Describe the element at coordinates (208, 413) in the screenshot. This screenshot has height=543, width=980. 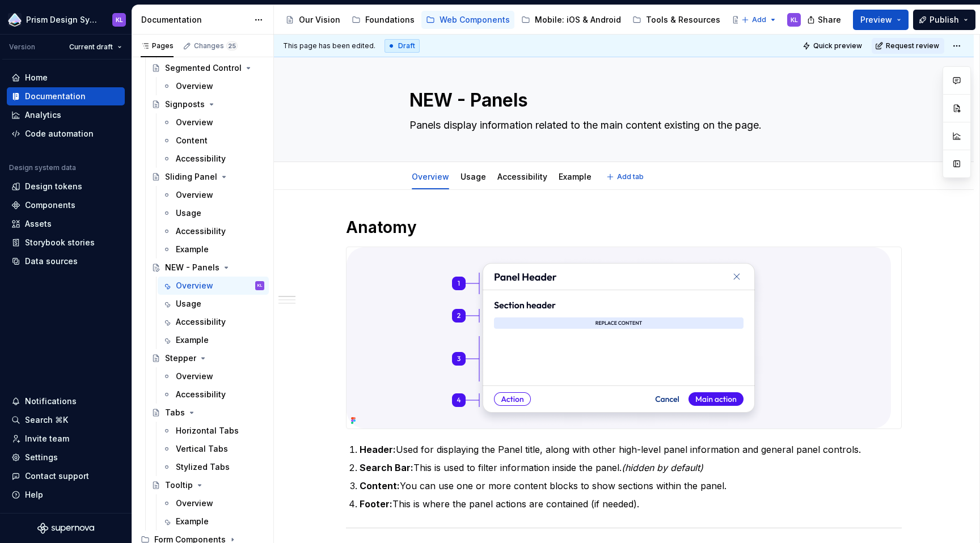
I see `a: Tabs` at that location.